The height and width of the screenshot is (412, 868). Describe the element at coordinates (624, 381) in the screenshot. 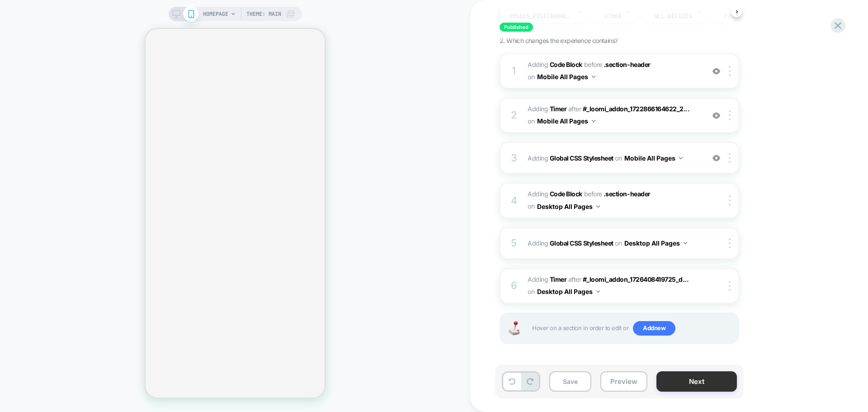

I see `button: Preview` at that location.